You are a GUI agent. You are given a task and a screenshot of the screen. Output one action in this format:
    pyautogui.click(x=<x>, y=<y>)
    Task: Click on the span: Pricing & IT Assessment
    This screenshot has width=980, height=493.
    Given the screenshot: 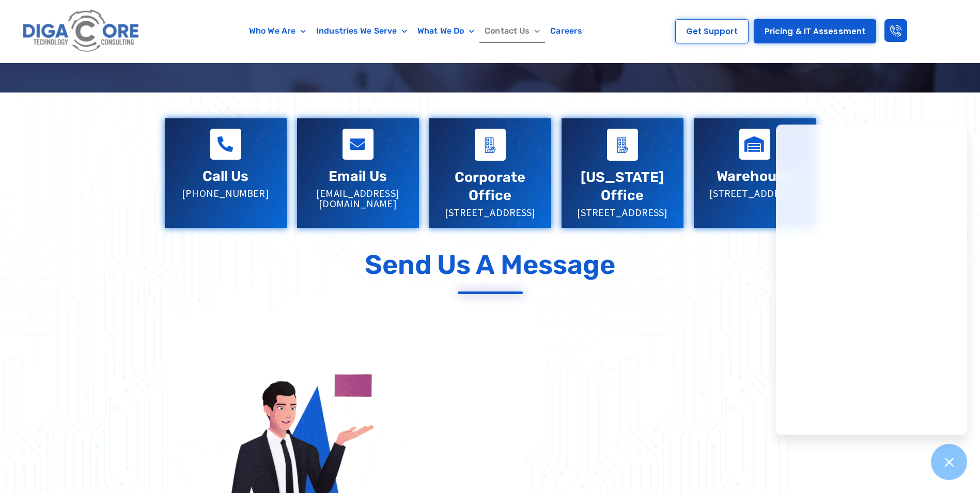 What is the action you would take?
    pyautogui.click(x=814, y=31)
    